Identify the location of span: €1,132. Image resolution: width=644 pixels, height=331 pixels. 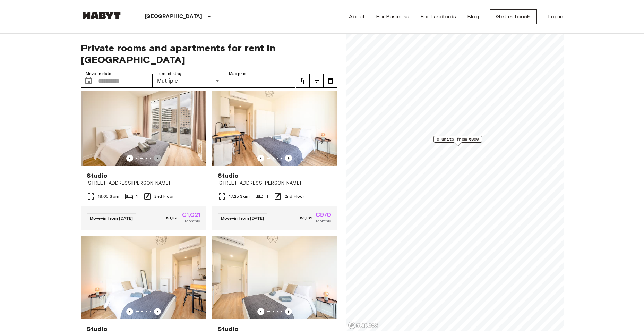
(306, 218).